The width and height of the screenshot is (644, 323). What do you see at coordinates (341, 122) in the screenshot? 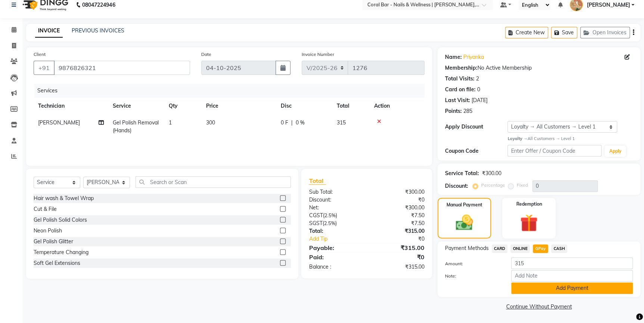
I see `span: 315` at bounding box center [341, 122].